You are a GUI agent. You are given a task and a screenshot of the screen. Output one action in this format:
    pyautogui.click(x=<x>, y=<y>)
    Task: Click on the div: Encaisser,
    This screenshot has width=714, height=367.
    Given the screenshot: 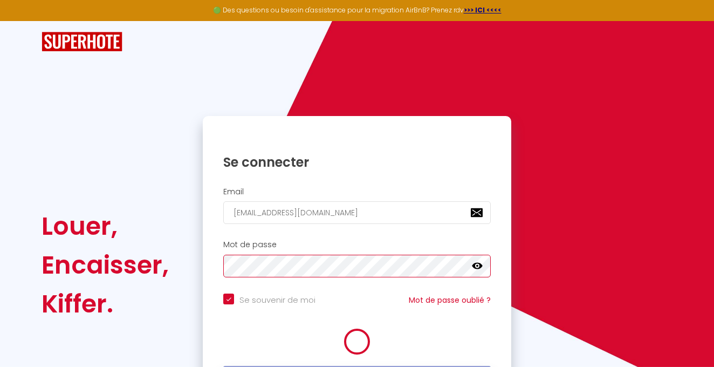 What is the action you would take?
    pyautogui.click(x=105, y=265)
    